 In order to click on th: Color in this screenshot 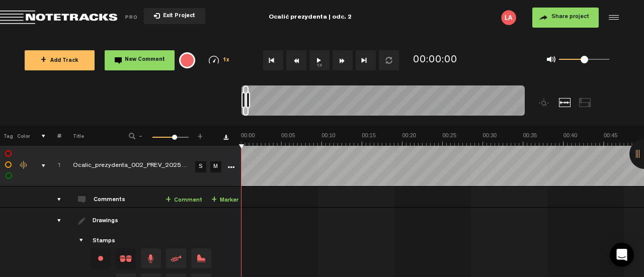, I will do `click(23, 136)`.